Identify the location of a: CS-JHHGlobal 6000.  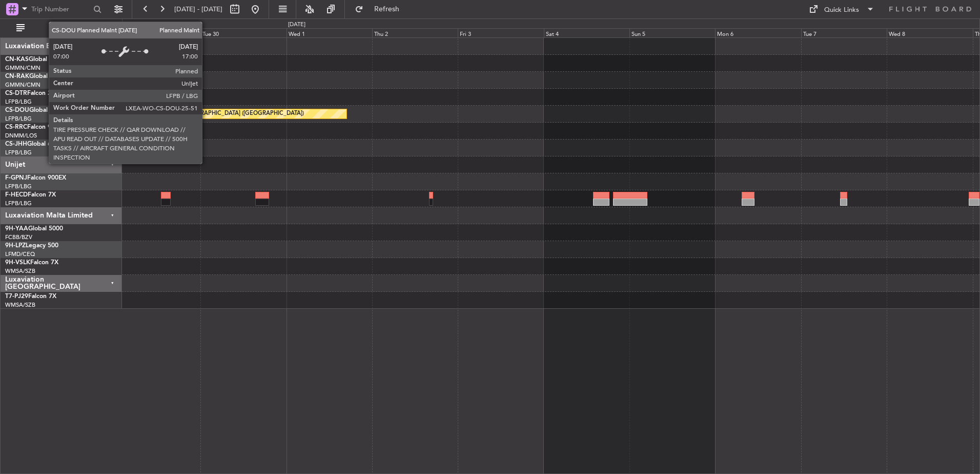
(33, 144).